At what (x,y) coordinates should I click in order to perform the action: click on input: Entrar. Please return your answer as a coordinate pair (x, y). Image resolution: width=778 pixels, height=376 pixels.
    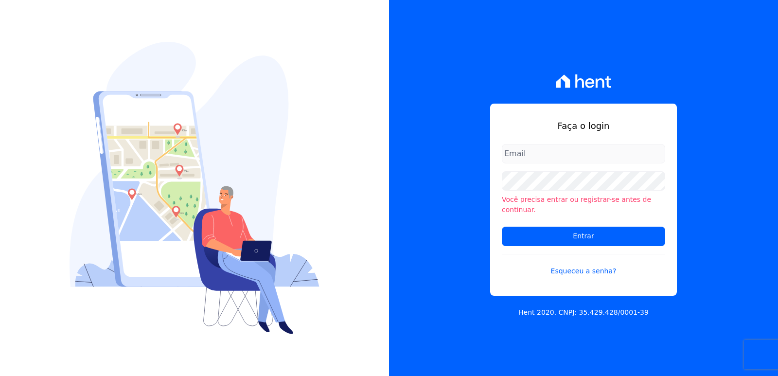
    Looking at the image, I should click on (584, 236).